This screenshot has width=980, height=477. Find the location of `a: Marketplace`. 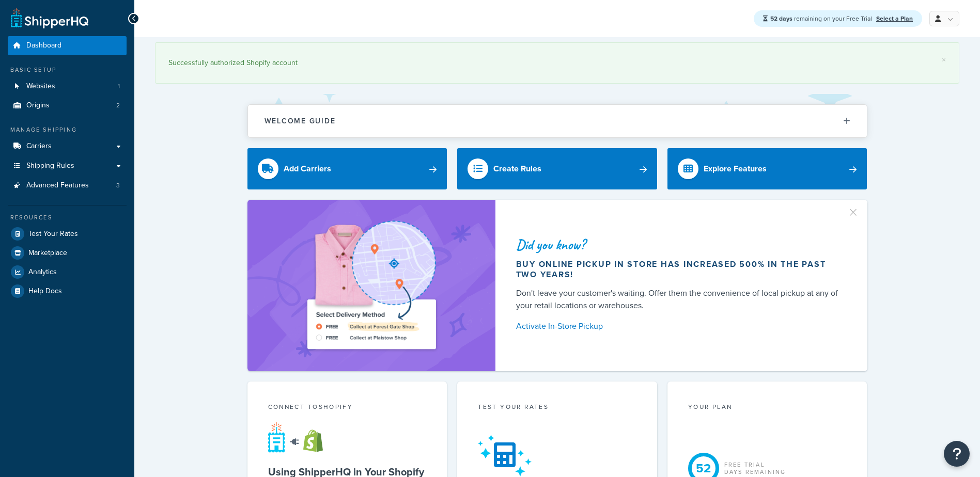

a: Marketplace is located at coordinates (67, 253).